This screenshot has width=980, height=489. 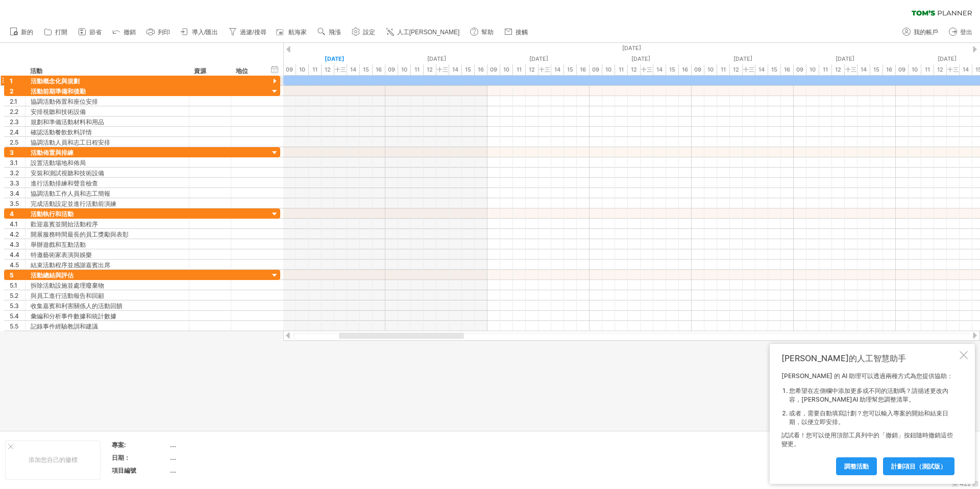 What do you see at coordinates (14, 132) in the screenshot?
I see `font: 2.4` at bounding box center [14, 132].